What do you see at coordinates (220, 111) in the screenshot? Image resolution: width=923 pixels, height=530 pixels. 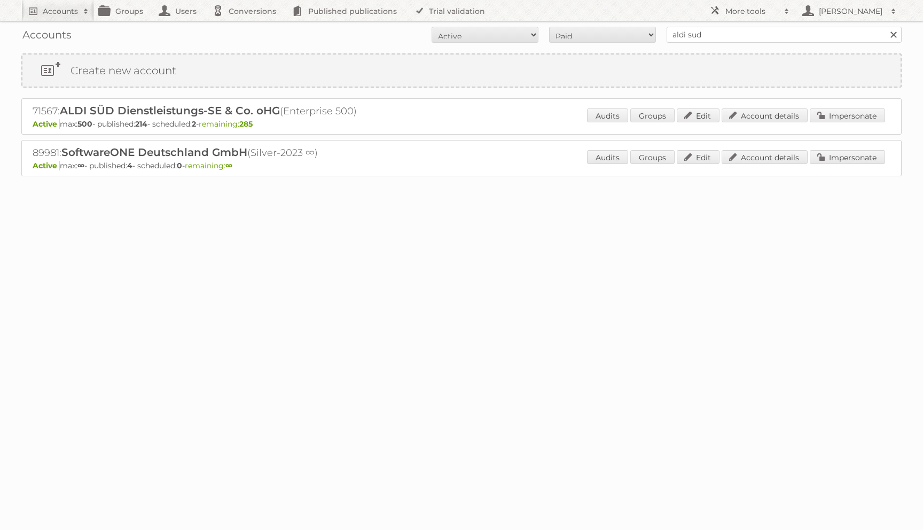 I see `h2: 71567: (Enterprise 500)` at bounding box center [220, 111].